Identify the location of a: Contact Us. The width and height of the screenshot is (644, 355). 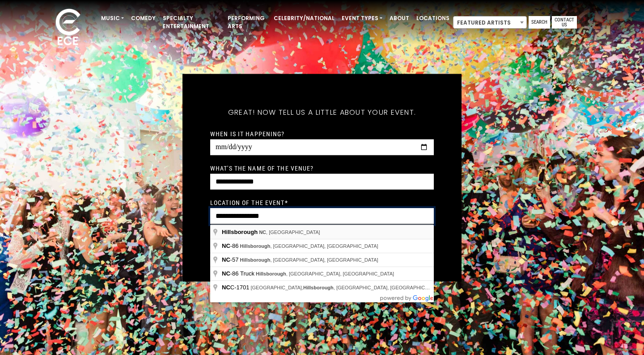
(564, 23).